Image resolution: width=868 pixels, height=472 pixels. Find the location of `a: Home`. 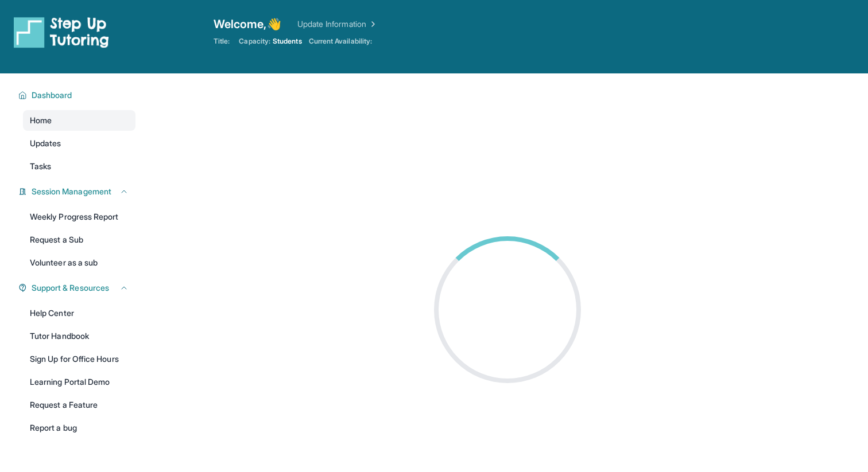

a: Home is located at coordinates (79, 120).